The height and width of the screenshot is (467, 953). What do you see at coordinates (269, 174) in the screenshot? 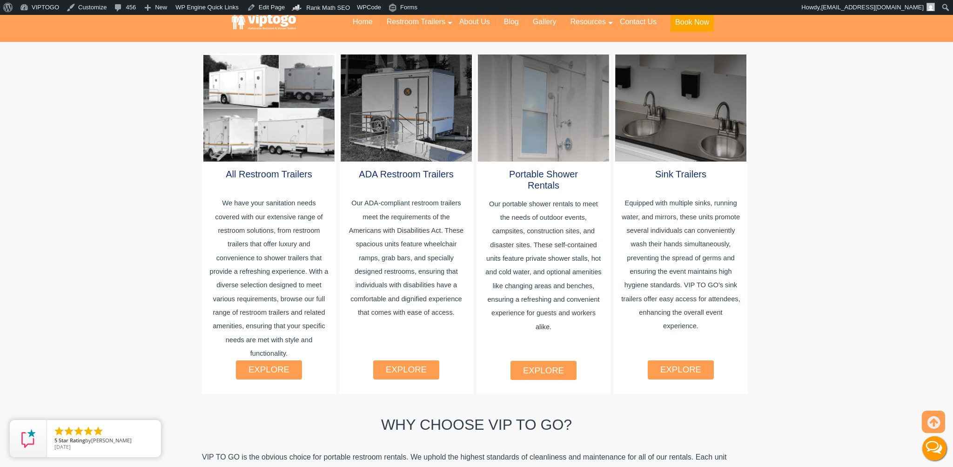
I see `a: All Restroom Trailers` at bounding box center [269, 174].